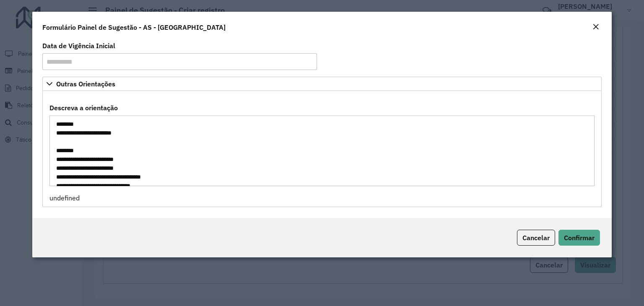  What do you see at coordinates (535, 237) in the screenshot?
I see `button: Cancelar` at bounding box center [535, 237].